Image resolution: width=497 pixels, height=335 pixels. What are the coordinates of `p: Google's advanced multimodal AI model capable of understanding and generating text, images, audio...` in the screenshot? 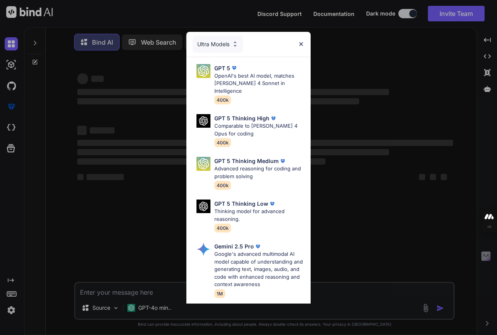 It's located at (259, 269).